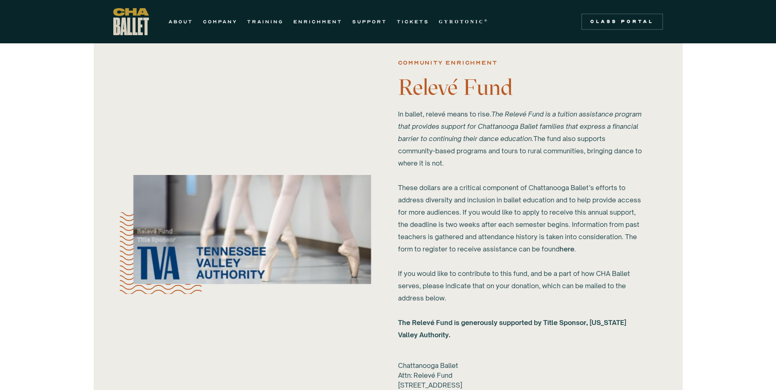 This screenshot has width=776, height=390. Describe the element at coordinates (622, 22) in the screenshot. I see `a: Class Portal` at that location.